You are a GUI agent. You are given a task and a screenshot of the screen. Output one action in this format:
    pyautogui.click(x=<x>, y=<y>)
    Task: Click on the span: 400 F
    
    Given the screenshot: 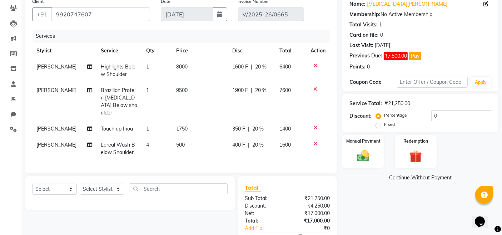 What is the action you would take?
    pyautogui.click(x=239, y=145)
    